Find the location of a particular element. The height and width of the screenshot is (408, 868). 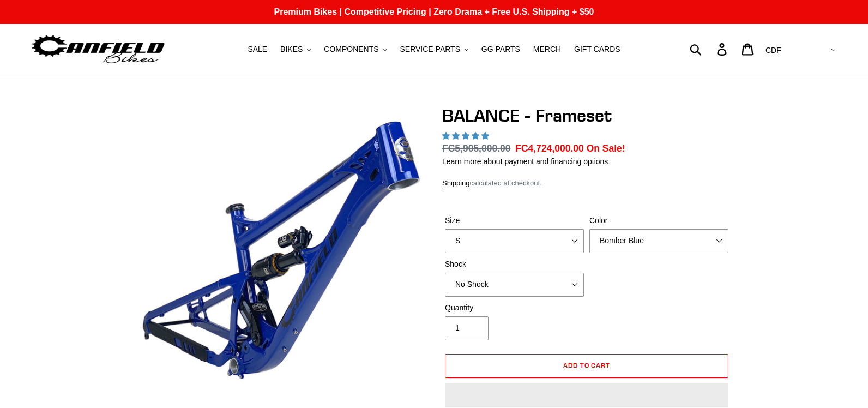

span: On Sale! is located at coordinates (605, 148).